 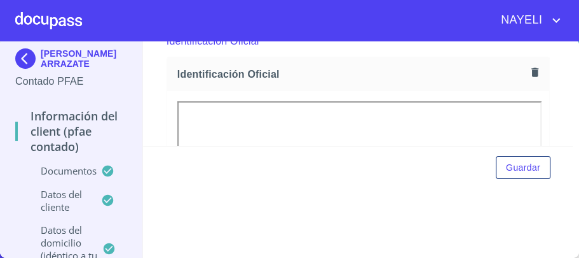 I want to click on span: Identificación Oficial, so click(x=352, y=74).